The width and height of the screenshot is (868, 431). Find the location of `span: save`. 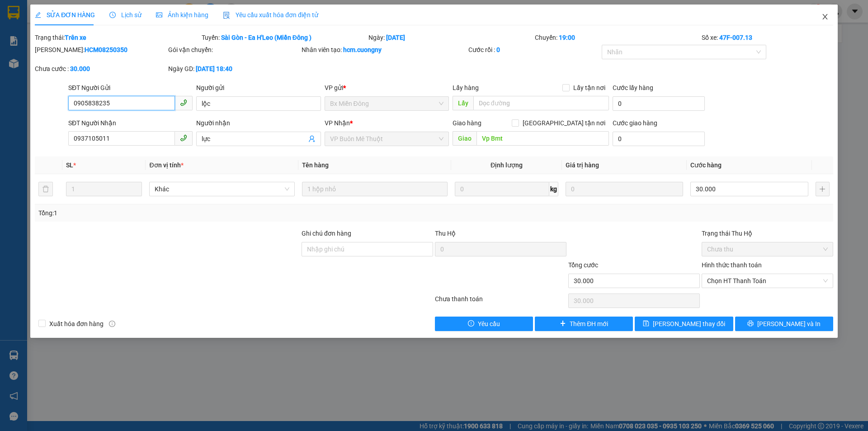

span: save is located at coordinates (646, 324).